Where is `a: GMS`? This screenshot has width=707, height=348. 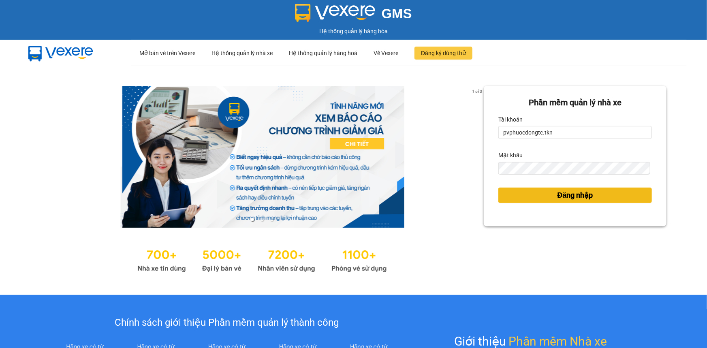 a: GMS is located at coordinates (353, 15).